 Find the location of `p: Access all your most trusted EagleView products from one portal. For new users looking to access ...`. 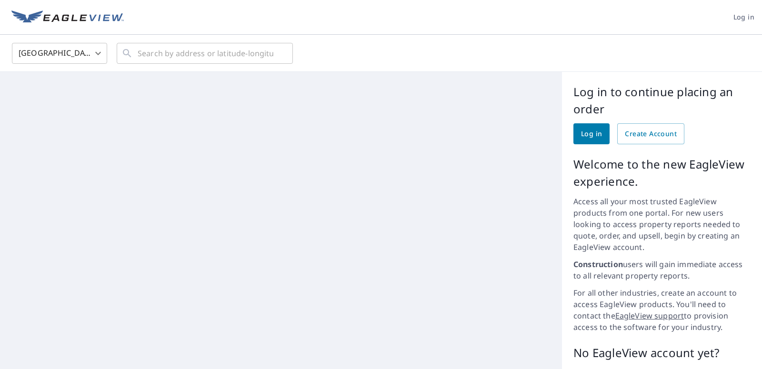

p: Access all your most trusted EagleView products from one portal. For new users looking to access ... is located at coordinates (662, 224).